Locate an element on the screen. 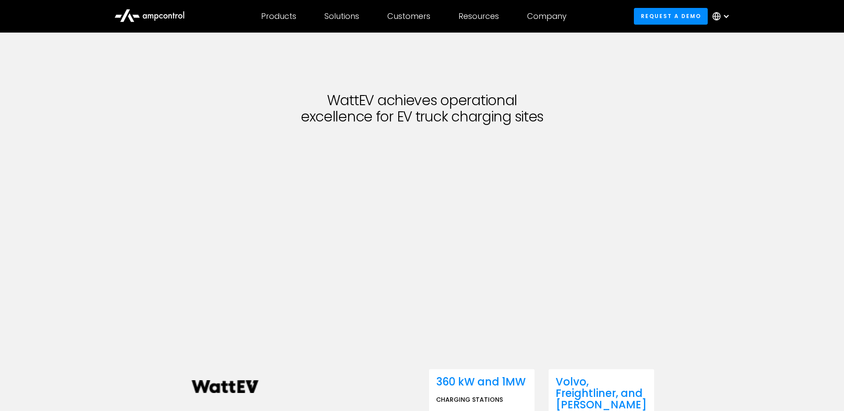 The width and height of the screenshot is (844, 411). div: Solutions is located at coordinates (342, 16).